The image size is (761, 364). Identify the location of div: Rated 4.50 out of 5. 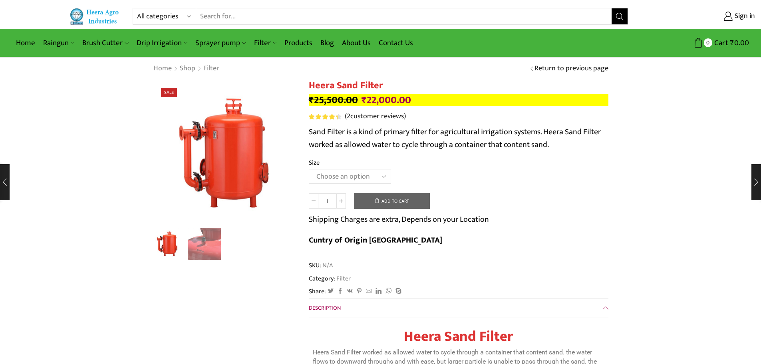
(325, 117).